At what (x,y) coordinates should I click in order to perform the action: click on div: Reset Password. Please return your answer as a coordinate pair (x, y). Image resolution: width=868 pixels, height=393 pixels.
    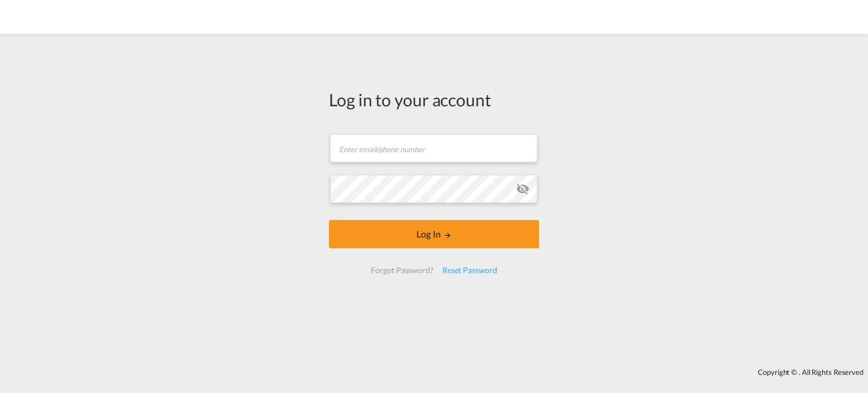
    Looking at the image, I should click on (470, 270).